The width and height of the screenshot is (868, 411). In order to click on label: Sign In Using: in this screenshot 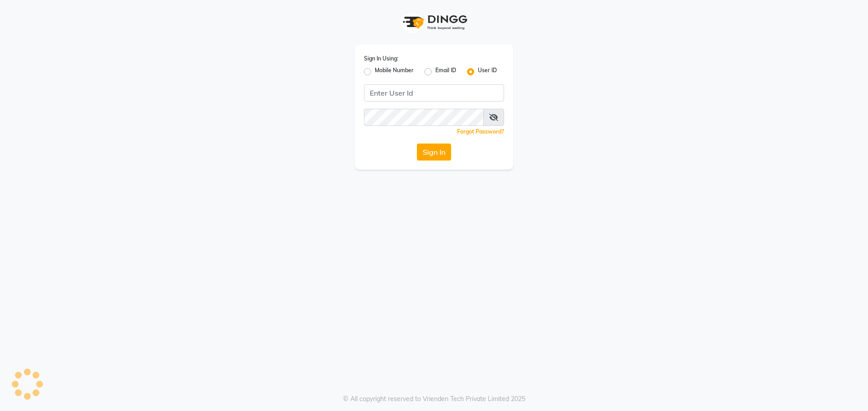, I will do `click(381, 59)`.